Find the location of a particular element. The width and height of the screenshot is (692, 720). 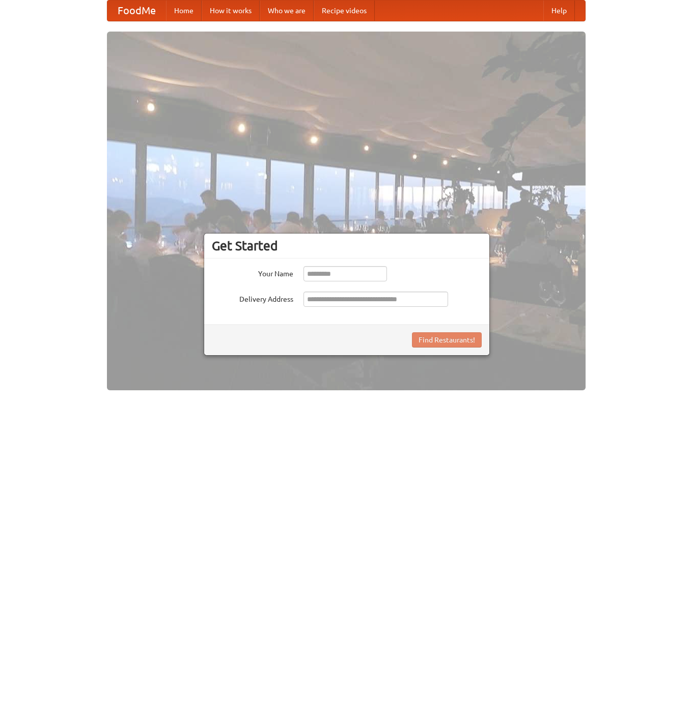

a: FoodMe is located at coordinates (136, 11).